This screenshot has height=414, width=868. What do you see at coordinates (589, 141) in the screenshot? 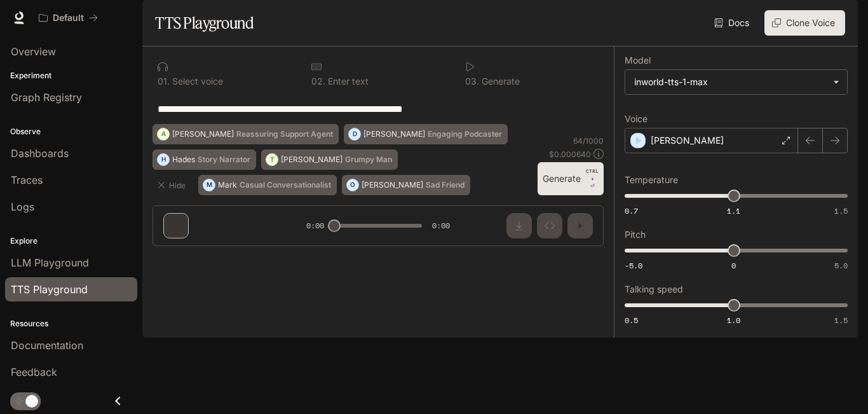
I see `p: 64 / 1000` at bounding box center [589, 141].